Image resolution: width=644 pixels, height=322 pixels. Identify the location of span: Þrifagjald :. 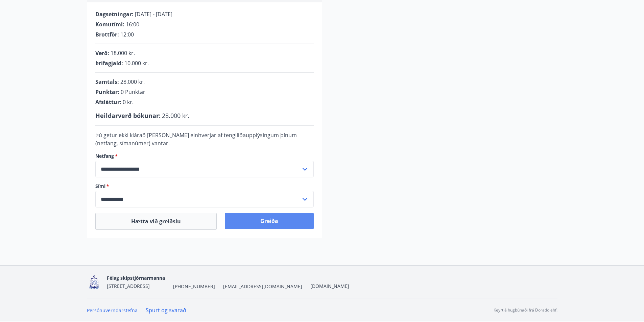
(109, 63).